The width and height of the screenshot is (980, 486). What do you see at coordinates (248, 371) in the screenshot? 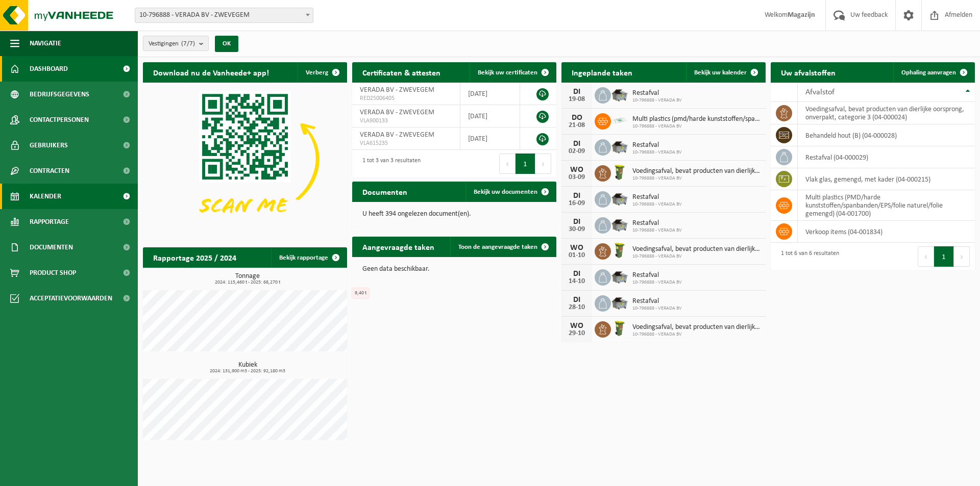
I see `span: 2024: 131,900 m3 - 2025: 92,180 m3` at bounding box center [248, 371].